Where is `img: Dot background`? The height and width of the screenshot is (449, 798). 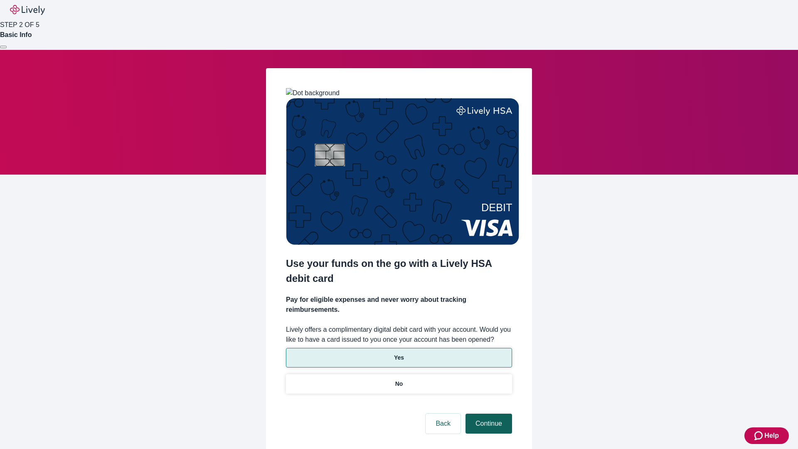
img: Dot background is located at coordinates (313, 93).